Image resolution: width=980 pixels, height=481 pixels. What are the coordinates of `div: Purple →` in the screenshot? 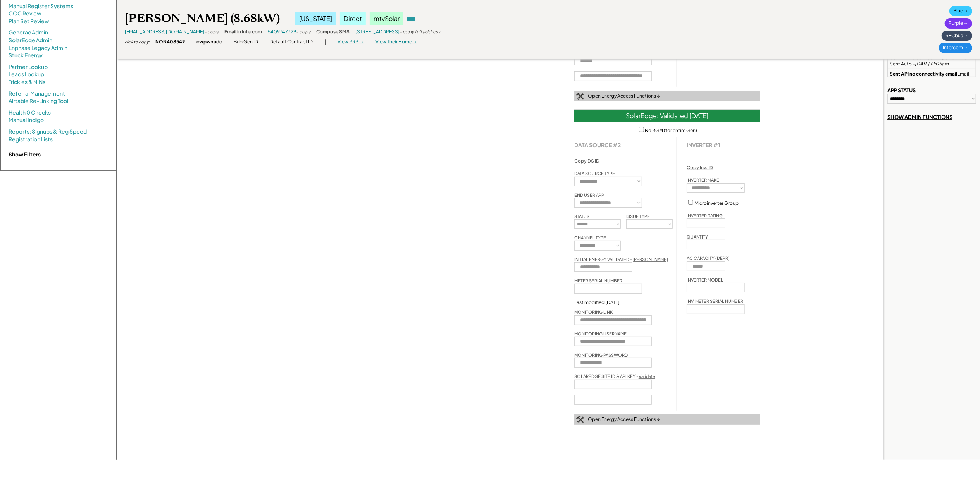 It's located at (958, 23).